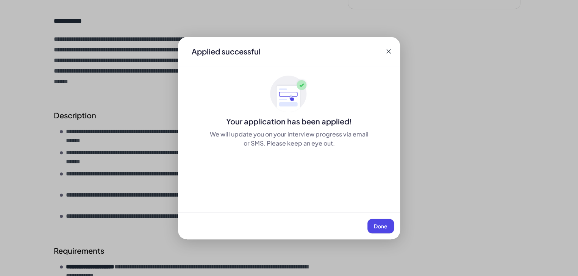 This screenshot has width=578, height=276. What do you see at coordinates (289, 139) in the screenshot?
I see `div: We will update you on your interview progress via email or SMS. Please keep an eye out.` at bounding box center [289, 139].